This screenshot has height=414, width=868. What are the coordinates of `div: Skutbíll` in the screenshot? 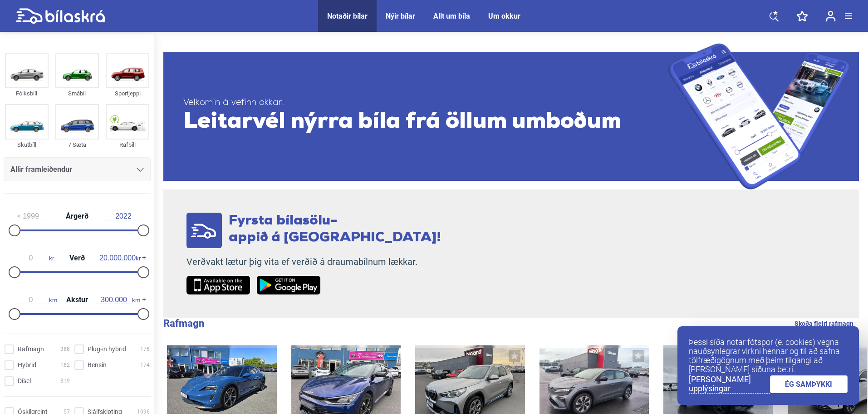 It's located at (27, 145).